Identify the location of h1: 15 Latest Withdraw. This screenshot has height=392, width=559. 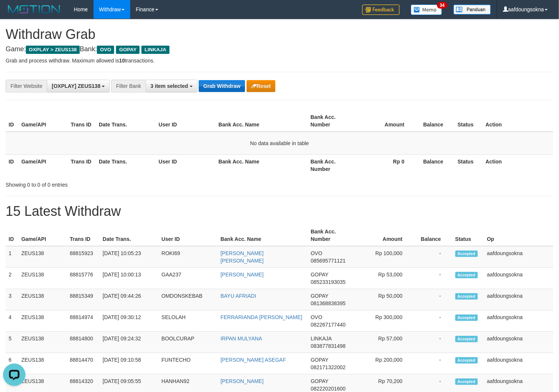
(280, 212).